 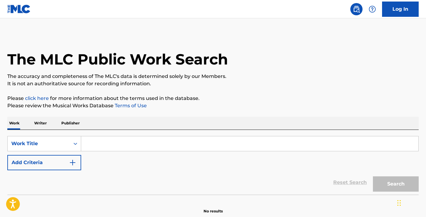 What do you see at coordinates (130, 105) in the screenshot?
I see `a: Terms of Use` at bounding box center [130, 105].